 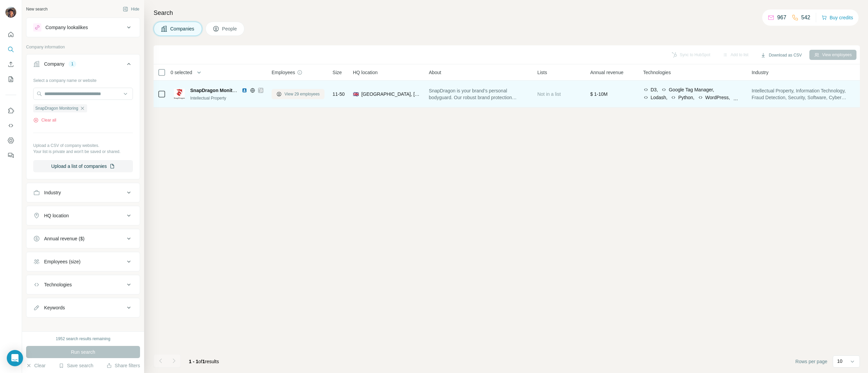 What do you see at coordinates (479, 94) in the screenshot?
I see `span: SnapDragon is your brand’s personal bodyguard. Our robust brand protection services safeguard you...` at bounding box center [479, 94].